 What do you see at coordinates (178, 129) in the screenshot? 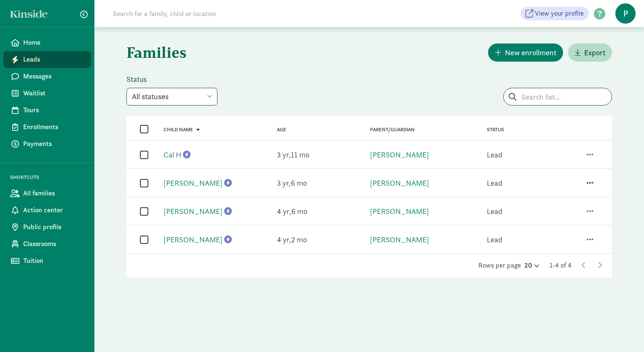
I see `span: Child name` at bounding box center [178, 129].